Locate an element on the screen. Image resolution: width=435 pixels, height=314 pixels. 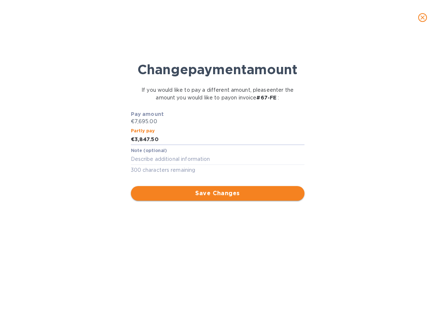
p: If you would like to pay a different amount, please enter the amount you would like to pay on inv... is located at coordinates (217, 94).